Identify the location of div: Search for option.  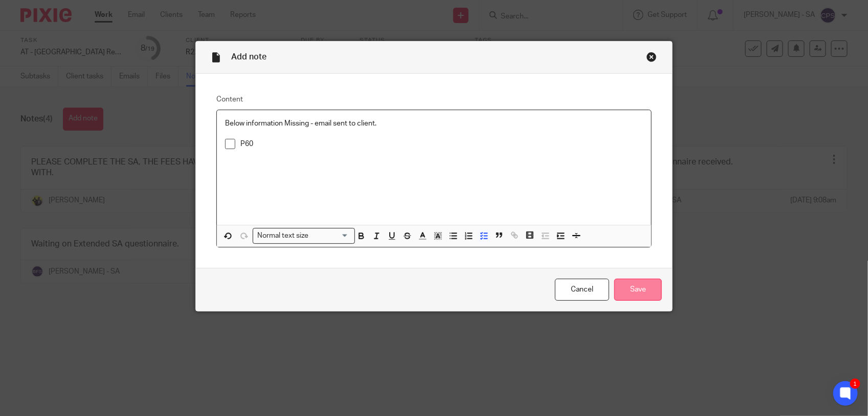
(304, 236).